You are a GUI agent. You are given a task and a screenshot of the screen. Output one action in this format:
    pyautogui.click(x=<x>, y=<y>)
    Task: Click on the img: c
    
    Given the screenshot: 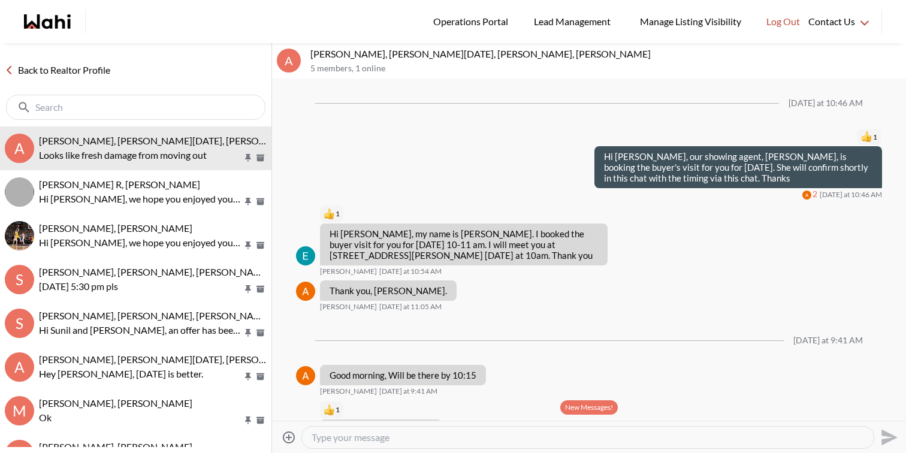 What is the action you would take?
    pyautogui.click(x=19, y=192)
    